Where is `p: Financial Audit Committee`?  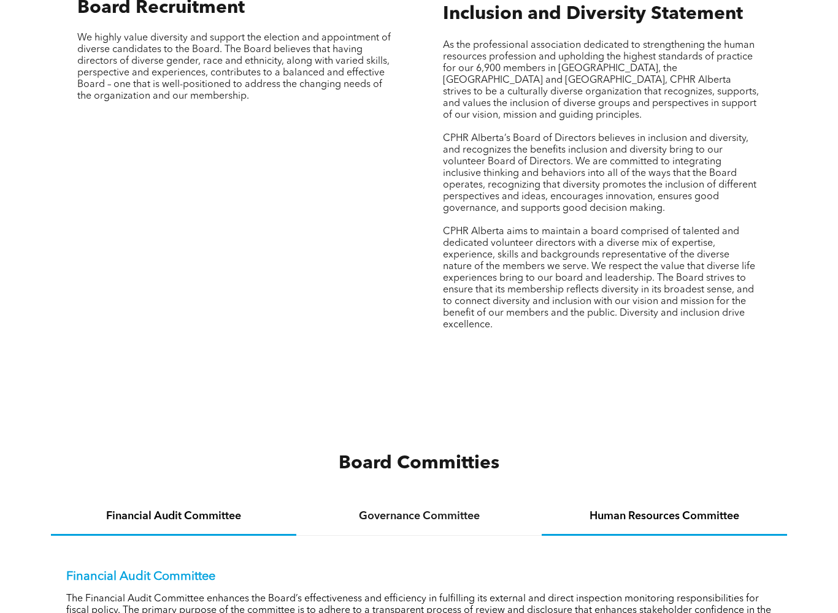
p: Financial Audit Committee is located at coordinates (419, 577).